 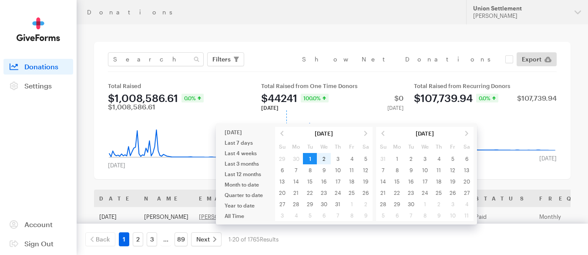 I want to click on img: GiveForms, so click(x=38, y=29).